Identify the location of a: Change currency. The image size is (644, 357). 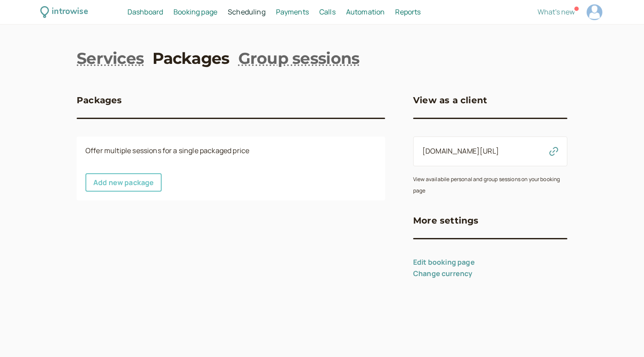
(443, 274).